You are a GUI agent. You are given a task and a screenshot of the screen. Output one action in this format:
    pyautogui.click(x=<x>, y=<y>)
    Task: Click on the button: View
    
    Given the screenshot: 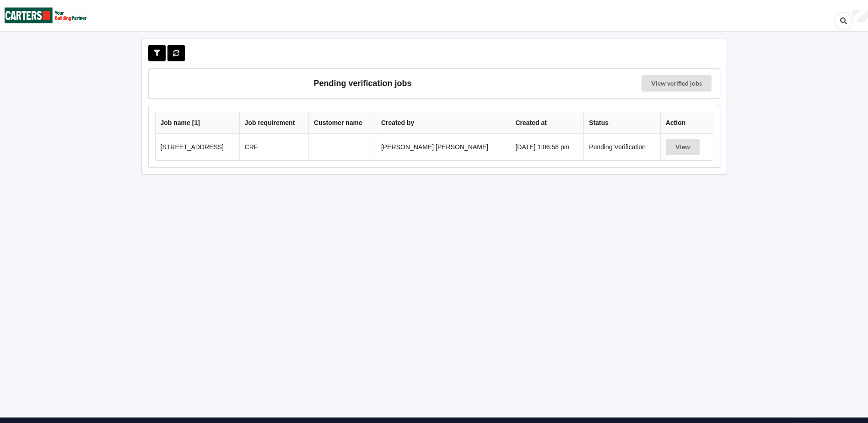 What is the action you would take?
    pyautogui.click(x=683, y=147)
    